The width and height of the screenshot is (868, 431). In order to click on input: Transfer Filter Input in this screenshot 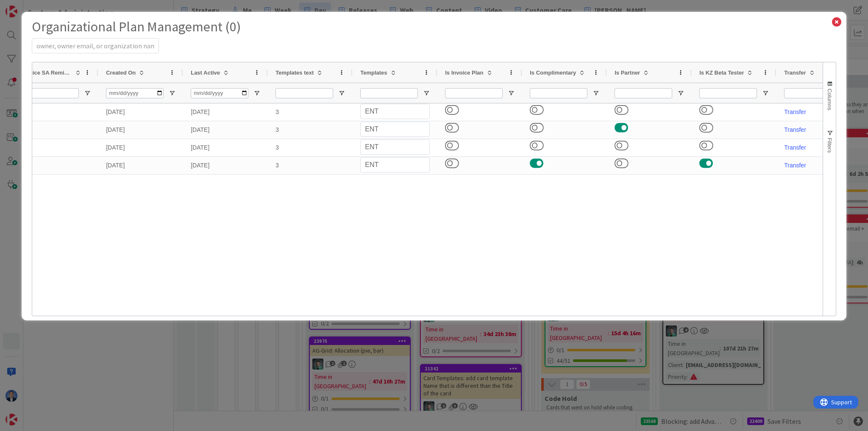, I will do `click(813, 93)`.